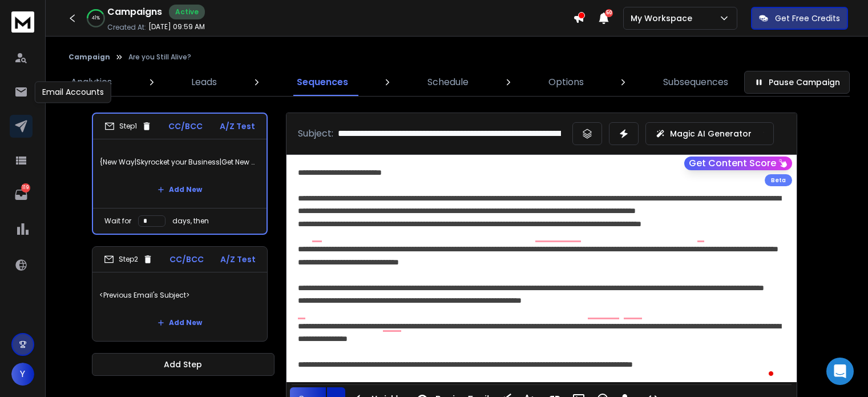  Describe the element at coordinates (316, 133) in the screenshot. I see `p: Subject:` at that location.